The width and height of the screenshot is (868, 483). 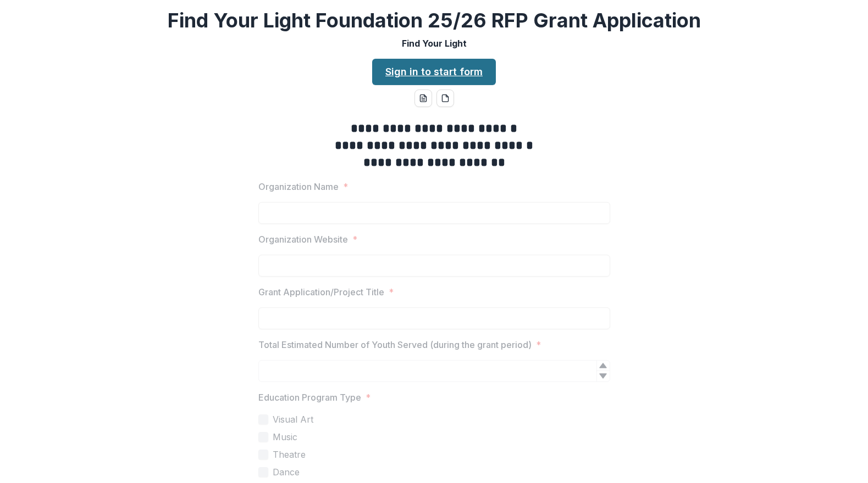 What do you see at coordinates (321, 292) in the screenshot?
I see `p: Grant Application/Project Title` at bounding box center [321, 292].